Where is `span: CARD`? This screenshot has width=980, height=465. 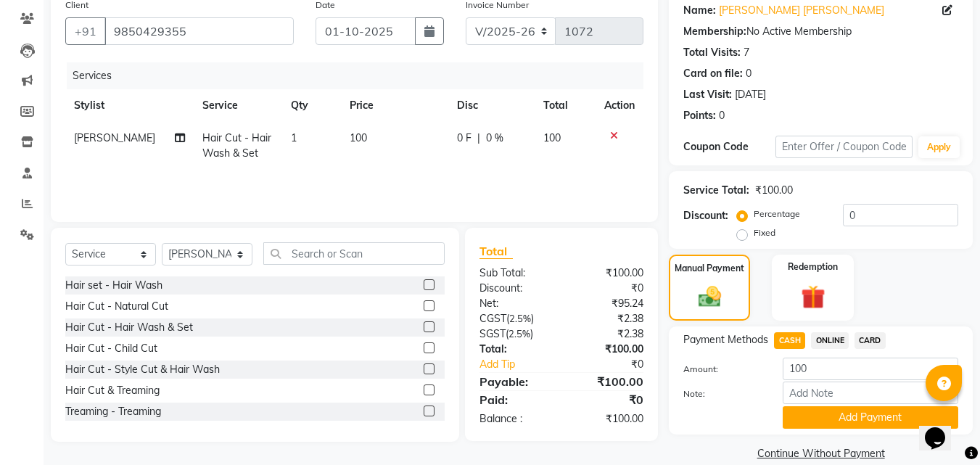
span: CARD is located at coordinates (870, 340).